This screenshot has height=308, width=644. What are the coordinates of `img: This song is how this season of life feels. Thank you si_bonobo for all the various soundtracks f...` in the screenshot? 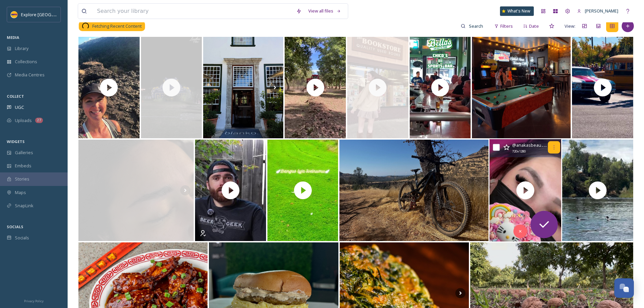 It's located at (243, 88).